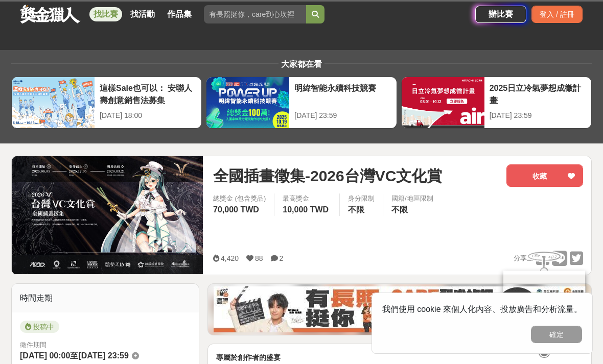 The height and width of the screenshot is (364, 603). Describe the element at coordinates (557, 14) in the screenshot. I see `div: 登入 / 註冊` at that location.